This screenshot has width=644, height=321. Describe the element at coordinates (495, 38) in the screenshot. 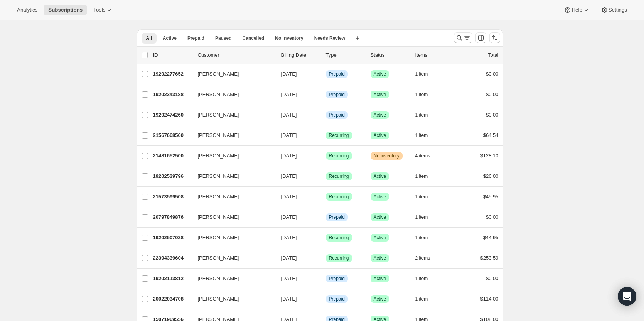

I see `button: Sort the results` at that location.